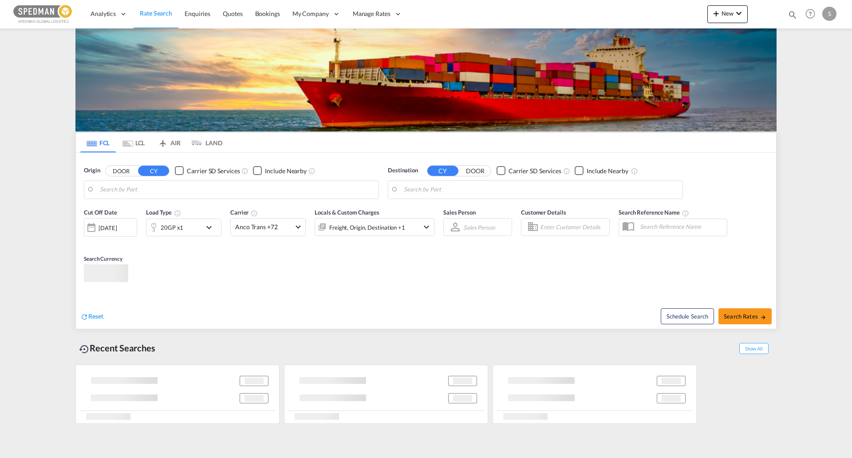 Image resolution: width=852 pixels, height=458 pixels. What do you see at coordinates (375, 227) in the screenshot?
I see `div: Freight Origin Destination Factory Stuffingicon-chevron-down` at bounding box center [375, 227].